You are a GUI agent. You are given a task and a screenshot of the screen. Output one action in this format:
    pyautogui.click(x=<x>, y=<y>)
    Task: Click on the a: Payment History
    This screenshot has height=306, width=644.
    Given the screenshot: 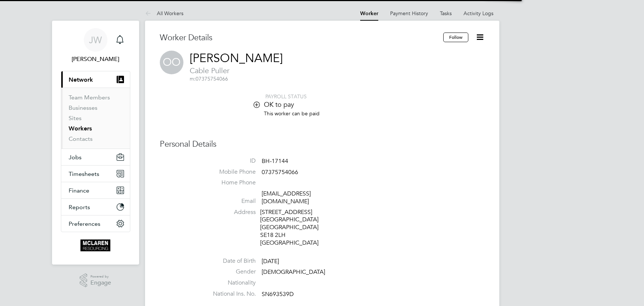 What is the action you would take?
    pyautogui.click(x=409, y=13)
    